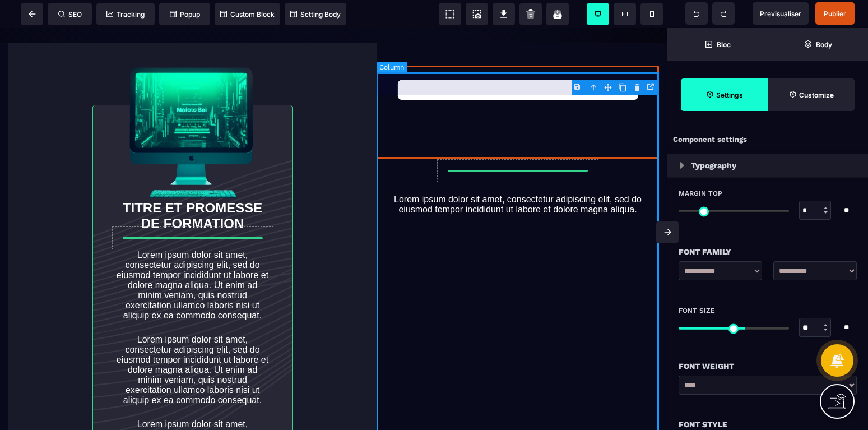 This screenshot has width=868, height=430. I want to click on strong: Customize, so click(816, 95).